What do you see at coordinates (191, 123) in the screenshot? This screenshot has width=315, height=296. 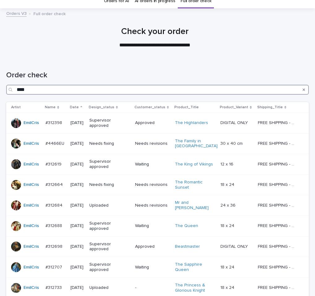 I see `a: The Highlanders` at bounding box center [191, 123].